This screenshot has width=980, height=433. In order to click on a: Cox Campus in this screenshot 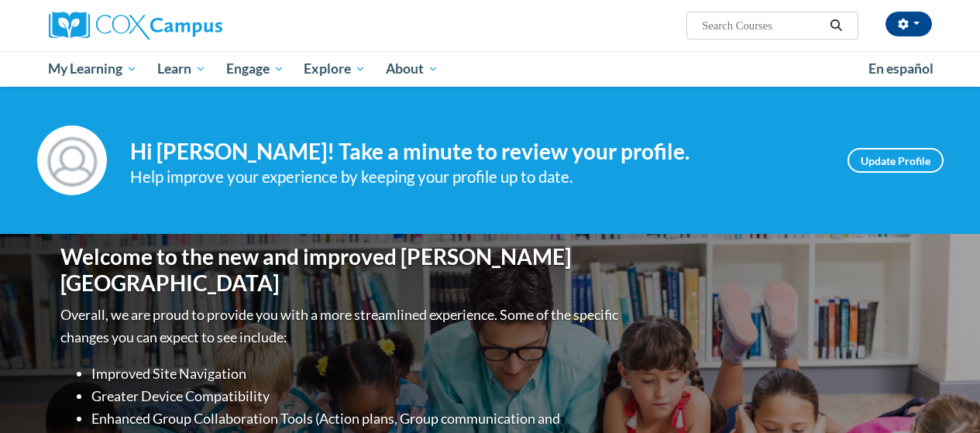, I will do `click(188, 26)`.